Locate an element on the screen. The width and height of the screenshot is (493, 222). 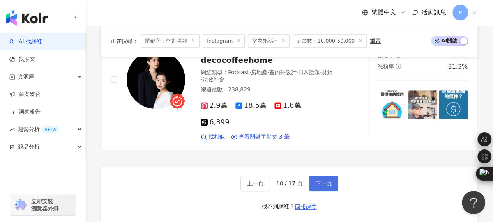
span: 資源庫 is located at coordinates (26, 76).